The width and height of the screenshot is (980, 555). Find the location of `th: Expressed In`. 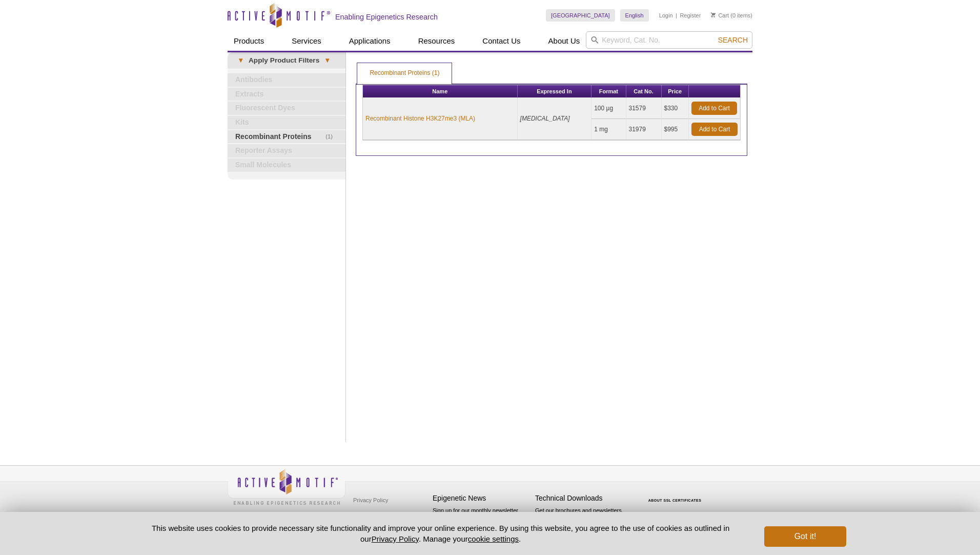

th: Expressed In is located at coordinates (555, 91).